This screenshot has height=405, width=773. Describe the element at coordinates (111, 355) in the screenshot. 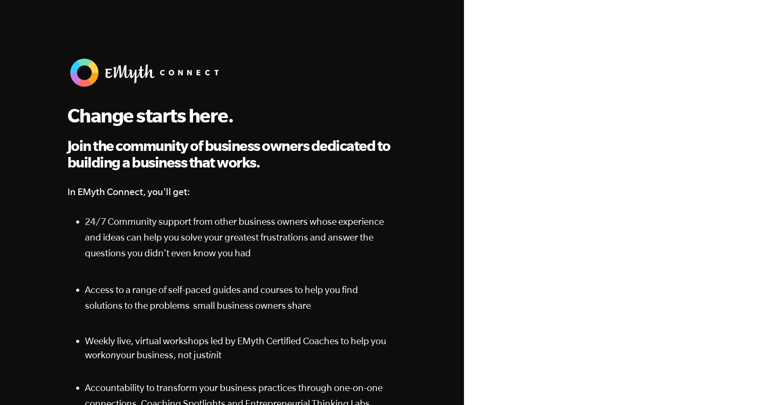

I see `em: on` at that location.